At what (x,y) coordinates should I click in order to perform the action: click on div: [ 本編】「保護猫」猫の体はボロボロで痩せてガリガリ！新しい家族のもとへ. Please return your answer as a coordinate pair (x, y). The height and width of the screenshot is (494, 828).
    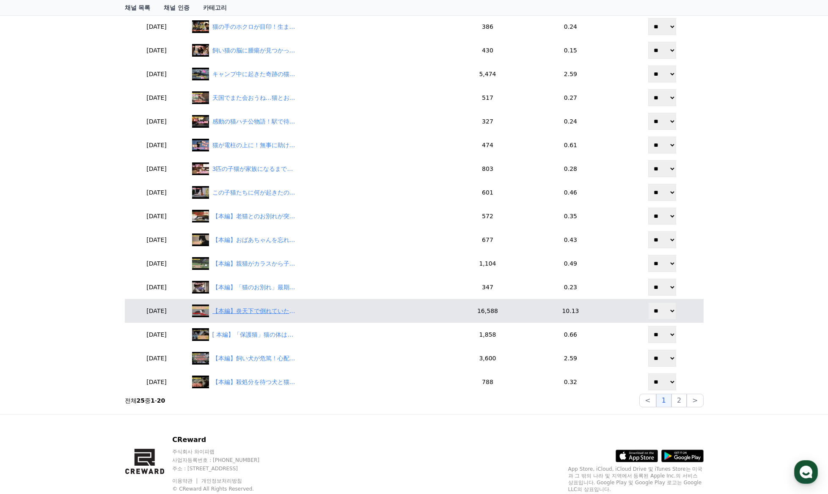
    Looking at the image, I should click on (255, 335).